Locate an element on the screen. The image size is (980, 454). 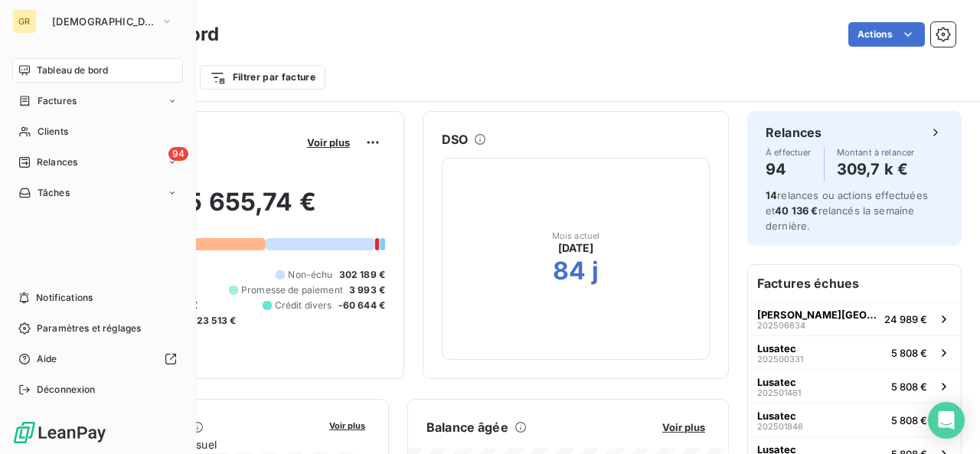
span: Paramètres et réglages is located at coordinates (89, 328).